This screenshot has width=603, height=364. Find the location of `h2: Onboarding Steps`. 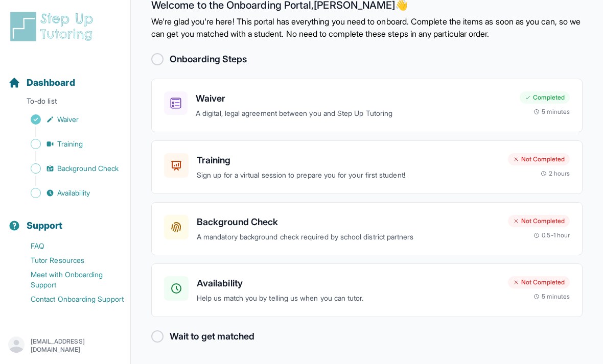

h2: Onboarding Steps is located at coordinates (208, 59).